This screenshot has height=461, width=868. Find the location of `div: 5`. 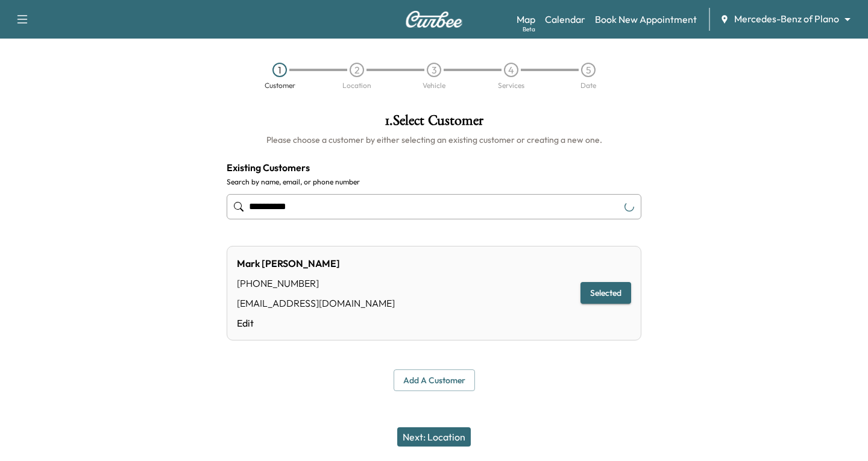

div: 5 is located at coordinates (588, 70).